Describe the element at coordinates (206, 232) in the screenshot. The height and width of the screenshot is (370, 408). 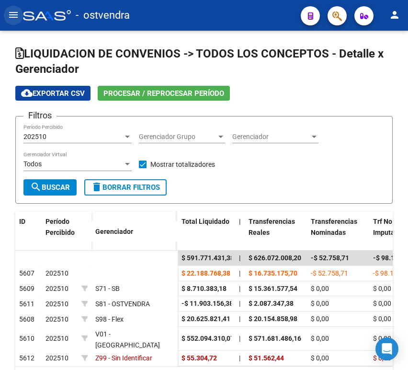
I see `datatable-header-cell: Total Liquidado` at that location.